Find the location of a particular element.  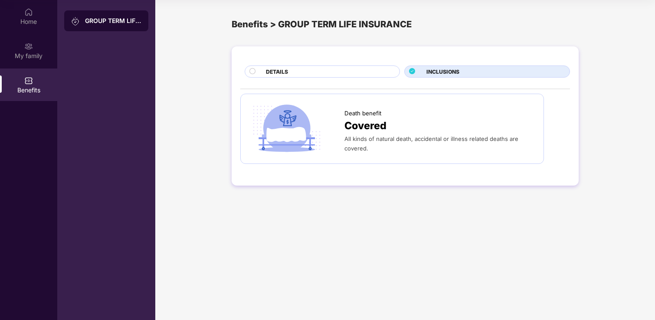

div: Benefits > GROUP TERM LIFE INSURANCE is located at coordinates (405, 24).